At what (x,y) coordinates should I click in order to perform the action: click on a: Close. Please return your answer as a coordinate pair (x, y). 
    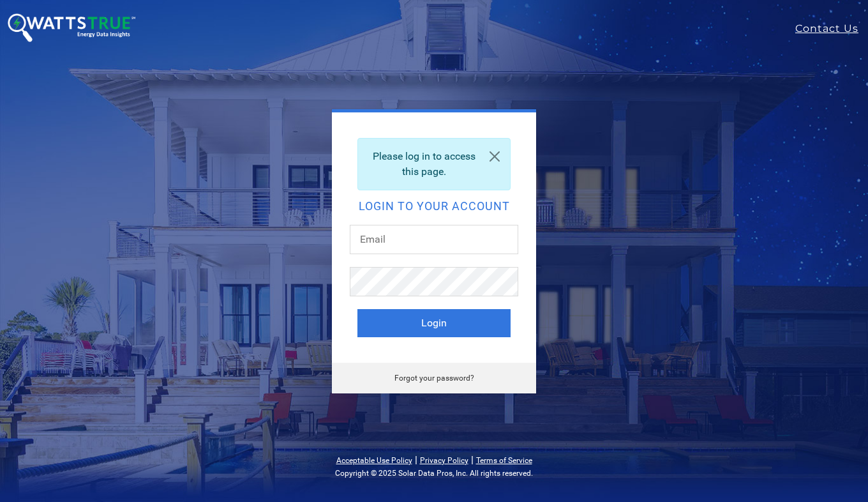
    Looking at the image, I should click on (495, 157).